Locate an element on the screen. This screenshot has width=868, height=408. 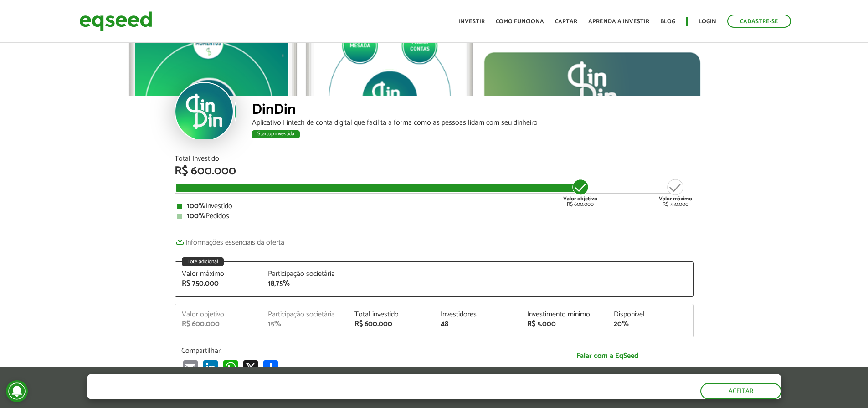
a: Login is located at coordinates (707, 21).